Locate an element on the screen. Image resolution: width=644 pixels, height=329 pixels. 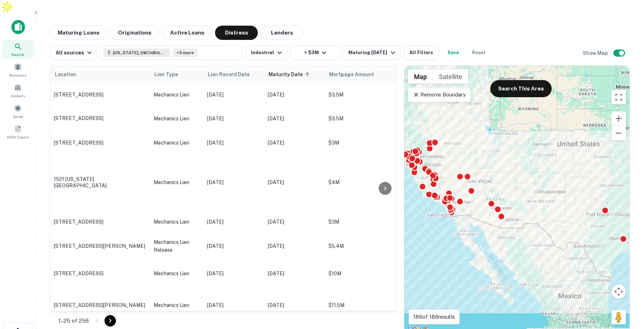
button: All sources is located at coordinates (73, 52).